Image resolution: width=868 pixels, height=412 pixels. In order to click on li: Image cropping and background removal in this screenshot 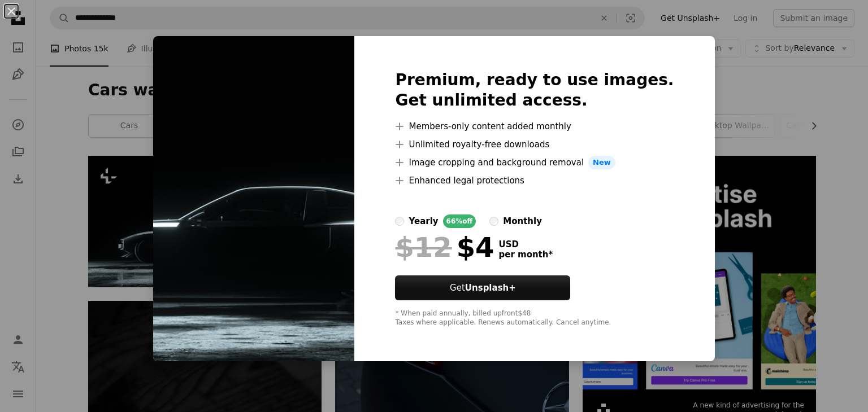, I will do `click(534, 163)`.